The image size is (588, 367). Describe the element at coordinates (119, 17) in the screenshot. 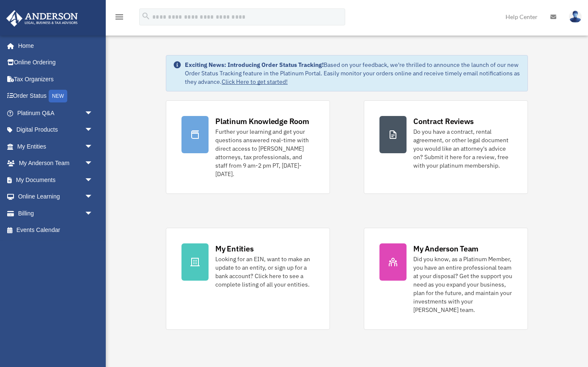

I see `i: menu` at that location.